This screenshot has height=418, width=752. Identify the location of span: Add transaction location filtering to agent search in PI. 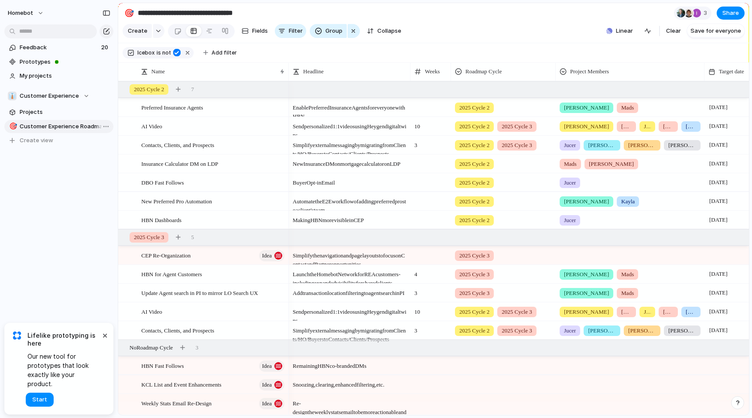
(349, 291).